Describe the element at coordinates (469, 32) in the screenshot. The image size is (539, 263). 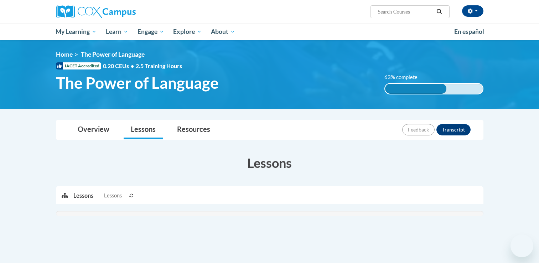
I see `a: En español` at that location.